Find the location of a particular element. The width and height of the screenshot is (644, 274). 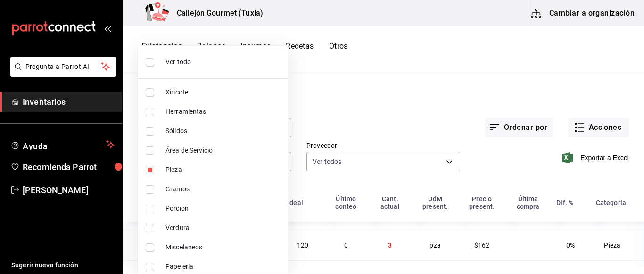

span: Pieza is located at coordinates (223, 170).